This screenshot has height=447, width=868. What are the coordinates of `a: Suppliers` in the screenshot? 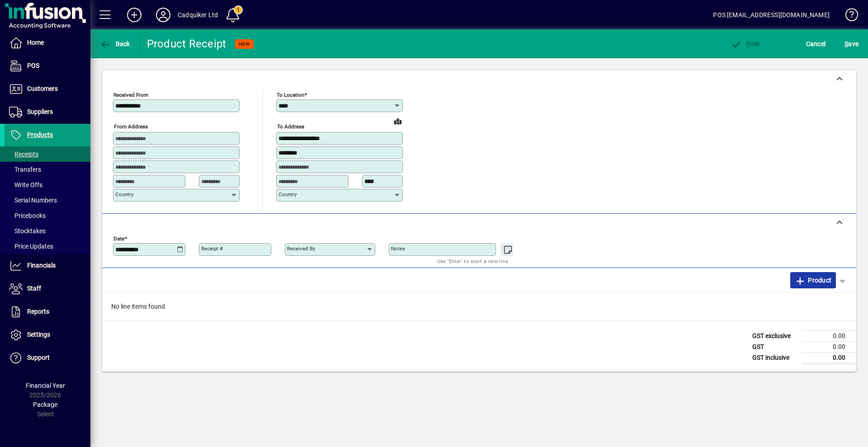 It's located at (48, 112).